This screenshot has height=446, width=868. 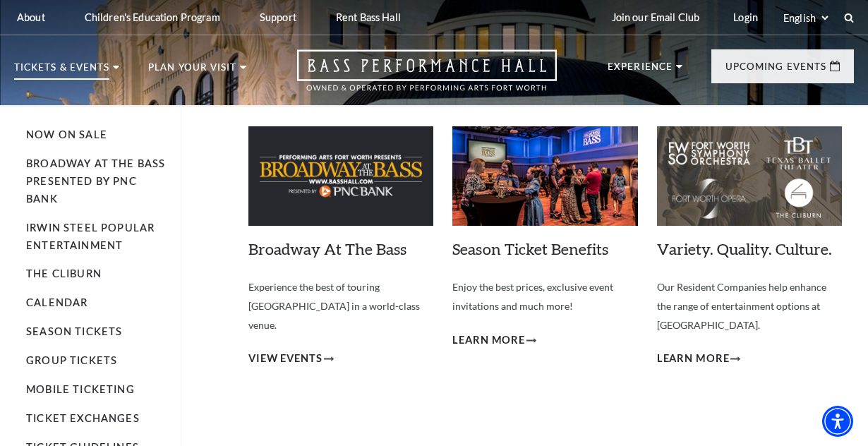 What do you see at coordinates (291, 359) in the screenshot?
I see `a: View Events` at bounding box center [291, 359].